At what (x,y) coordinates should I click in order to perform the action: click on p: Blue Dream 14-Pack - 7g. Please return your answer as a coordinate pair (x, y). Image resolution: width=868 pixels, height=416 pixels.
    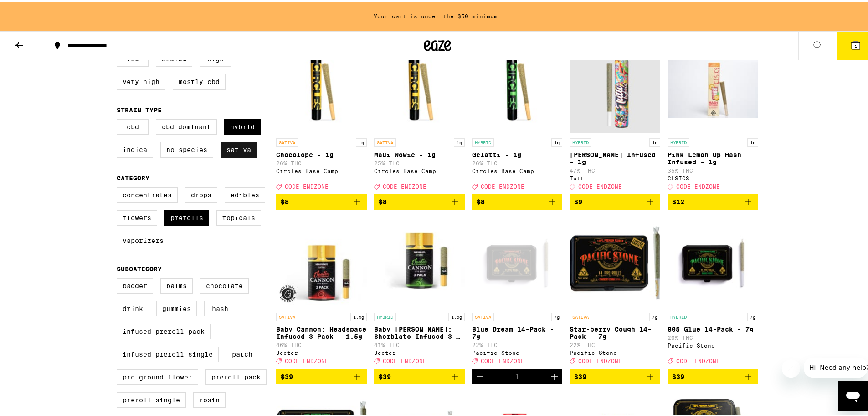
    Looking at the image, I should click on (517, 331).